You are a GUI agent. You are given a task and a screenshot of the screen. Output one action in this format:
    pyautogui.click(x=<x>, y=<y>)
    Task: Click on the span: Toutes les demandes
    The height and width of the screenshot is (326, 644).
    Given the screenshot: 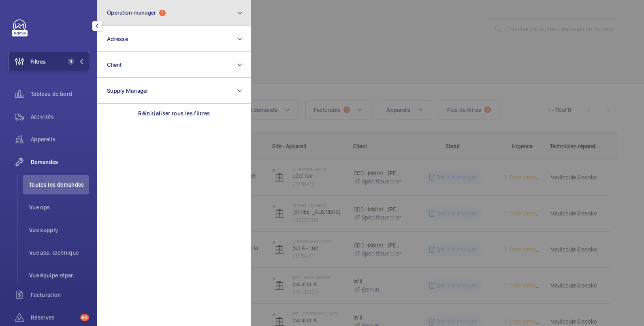 What is the action you would take?
    pyautogui.click(x=59, y=184)
    